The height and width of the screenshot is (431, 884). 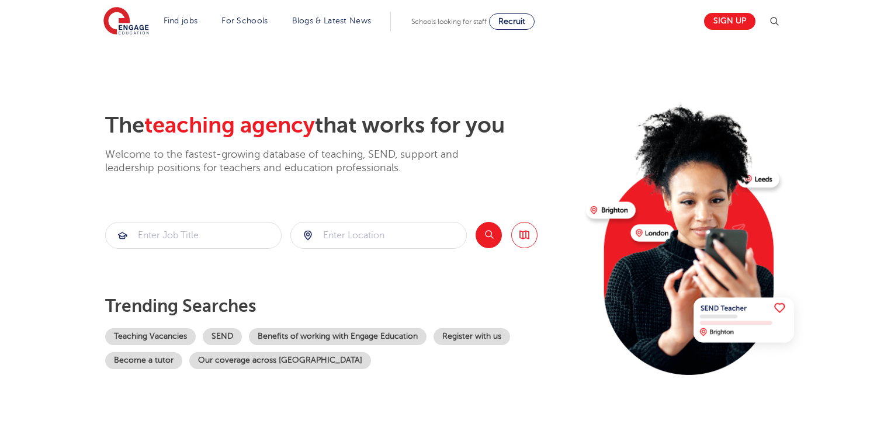 I want to click on span: Recruit, so click(x=512, y=21).